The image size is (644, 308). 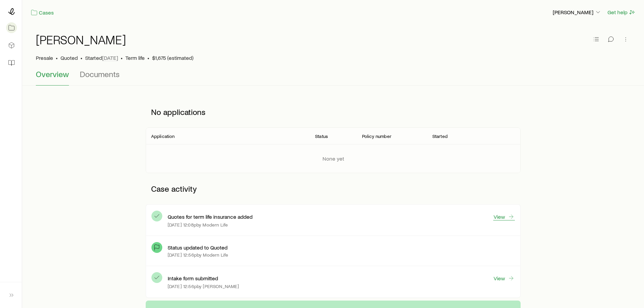 What do you see at coordinates (376, 136) in the screenshot?
I see `p: Policy number` at bounding box center [376, 136].